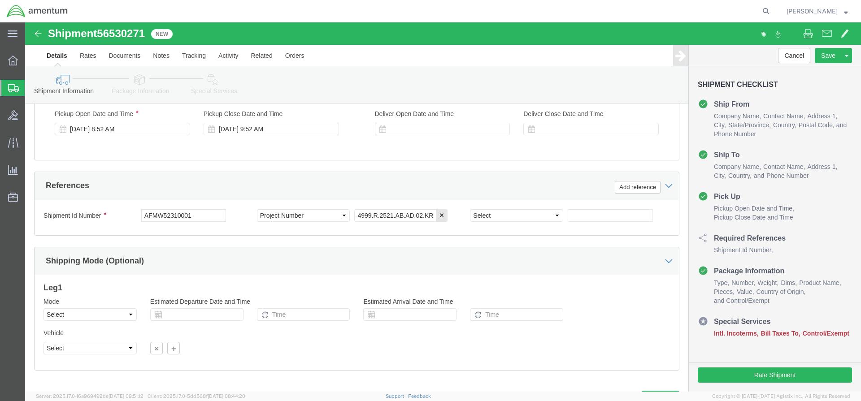  I want to click on span: Client: 2025.17.0-5dd568f, so click(196, 397).